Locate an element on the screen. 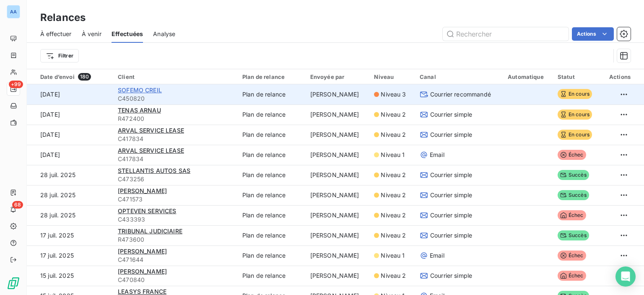  div: Niveau is located at coordinates (392, 77).